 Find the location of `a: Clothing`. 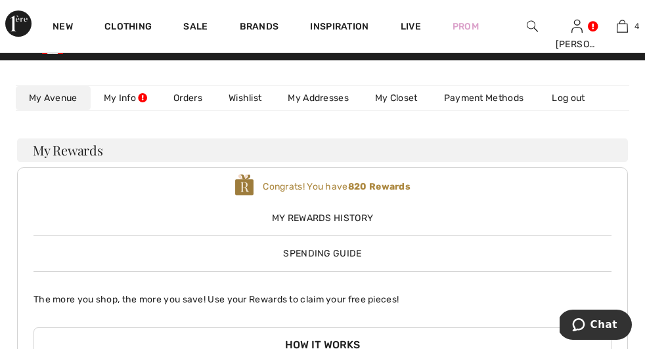

a: Clothing is located at coordinates (128, 28).